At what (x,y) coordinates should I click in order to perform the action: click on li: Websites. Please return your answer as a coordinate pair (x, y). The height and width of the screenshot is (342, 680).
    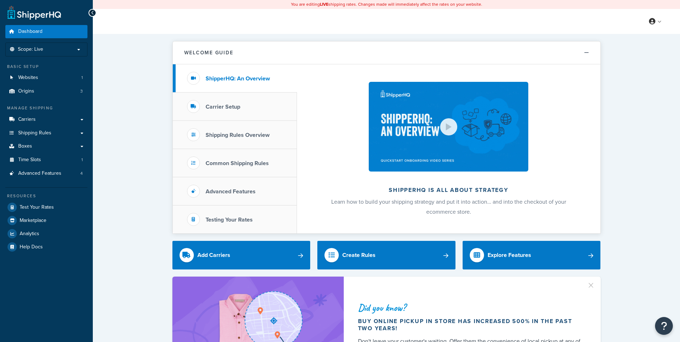
    Looking at the image, I should click on (46, 77).